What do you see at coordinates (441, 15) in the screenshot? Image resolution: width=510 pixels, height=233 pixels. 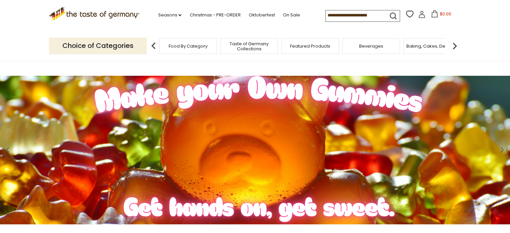 I see `button: $0.00` at bounding box center [441, 15].